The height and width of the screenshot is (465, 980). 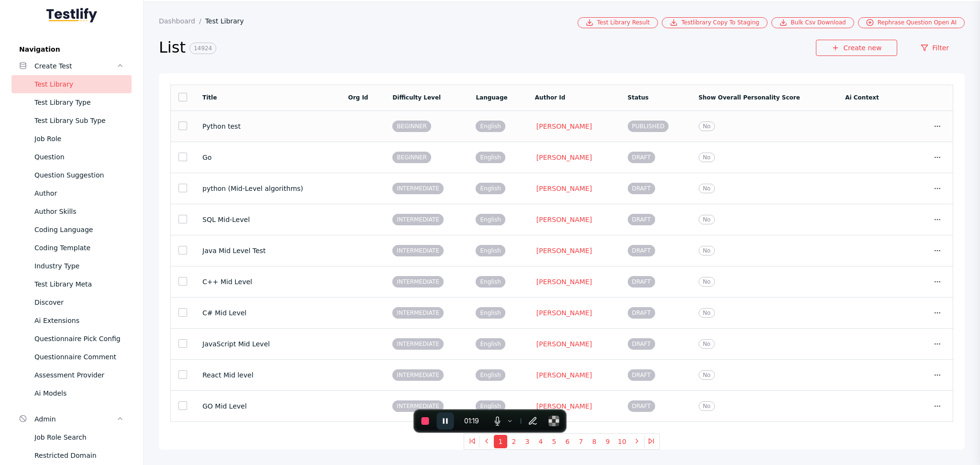 I want to click on div: Test Library Meta, so click(x=79, y=285).